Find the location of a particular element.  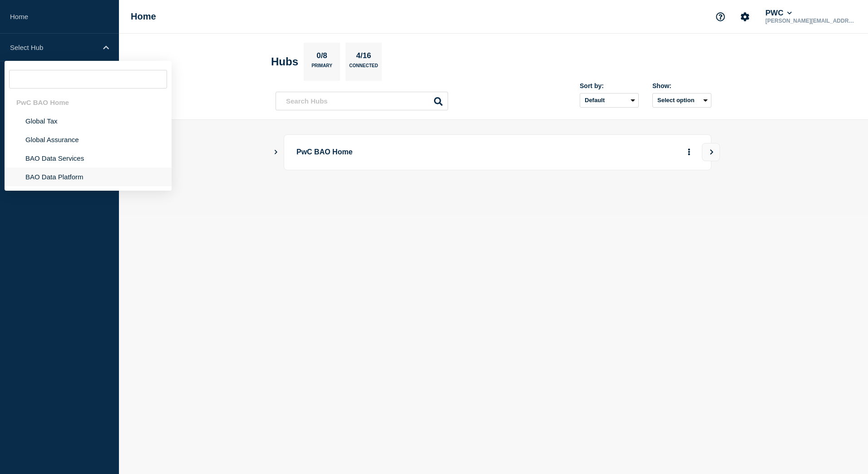

button: More actions is located at coordinates (689, 152).